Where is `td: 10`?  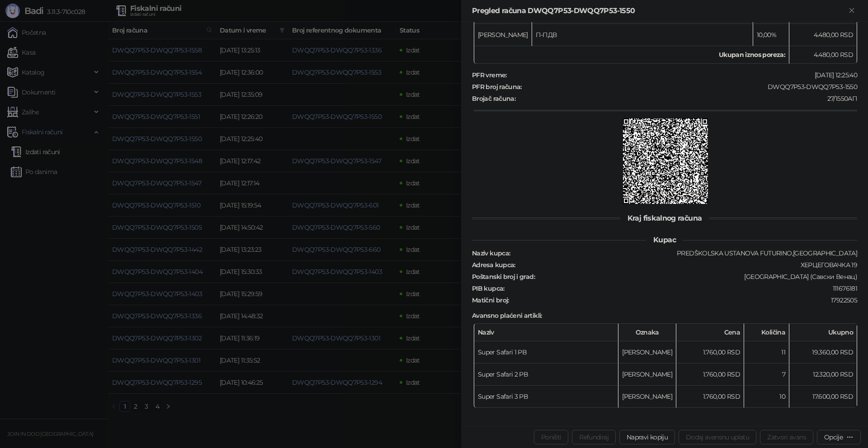 td: 10 is located at coordinates (767, 396).